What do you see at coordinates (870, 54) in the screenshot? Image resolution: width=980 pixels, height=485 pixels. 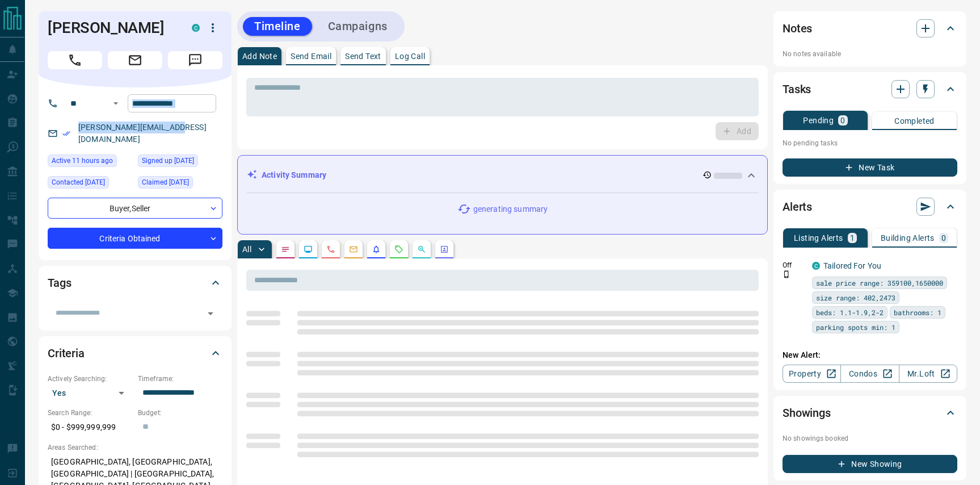 I see `p: No notes available` at bounding box center [870, 54].